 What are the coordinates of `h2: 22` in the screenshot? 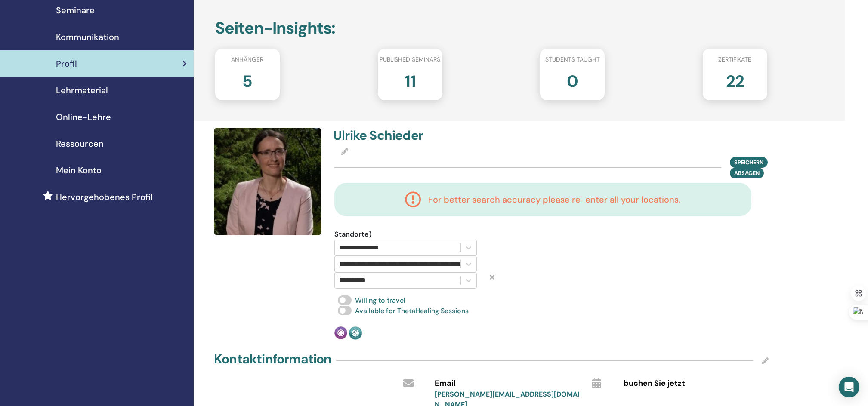 It's located at (735, 80).